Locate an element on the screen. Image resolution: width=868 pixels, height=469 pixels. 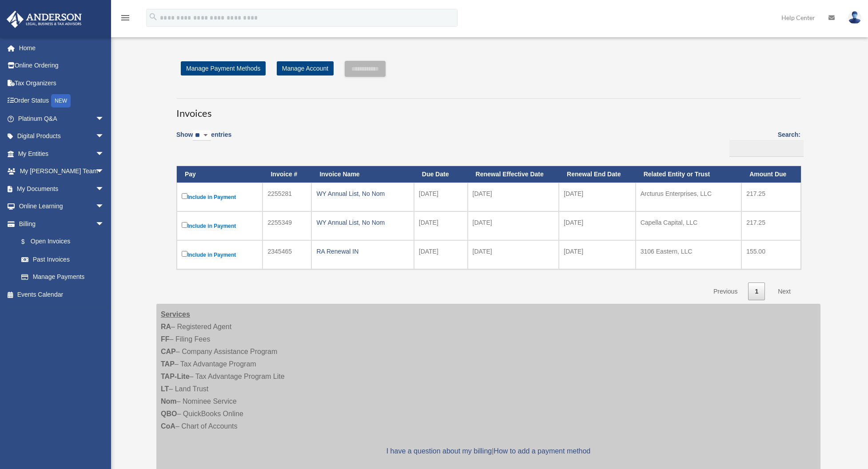
a: $Open Invoices is located at coordinates (60, 241).